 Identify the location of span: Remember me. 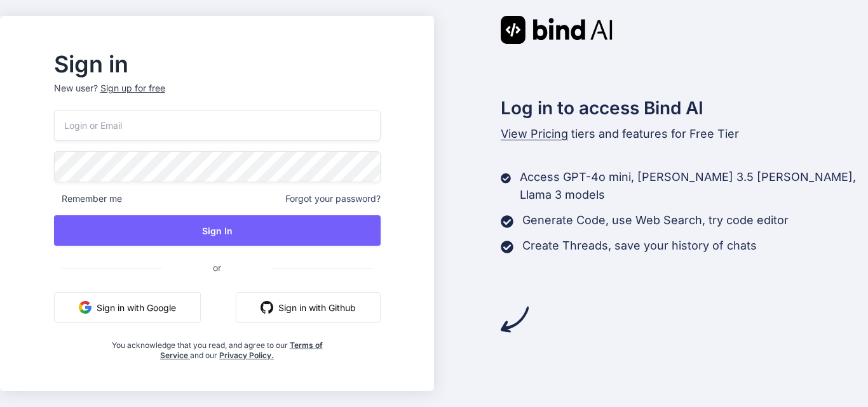
(88, 199).